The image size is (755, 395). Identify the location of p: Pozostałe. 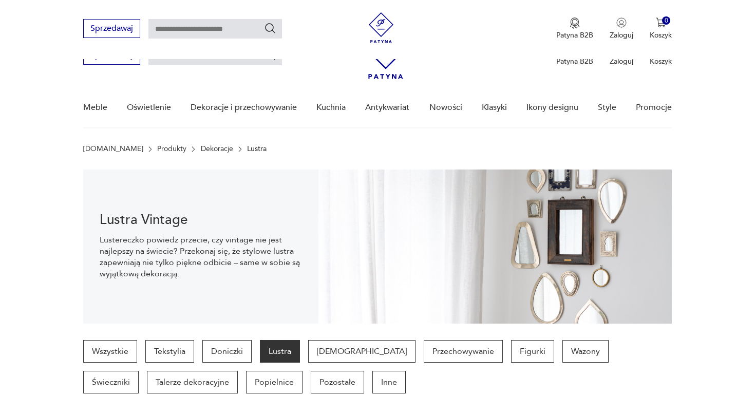
(338, 382).